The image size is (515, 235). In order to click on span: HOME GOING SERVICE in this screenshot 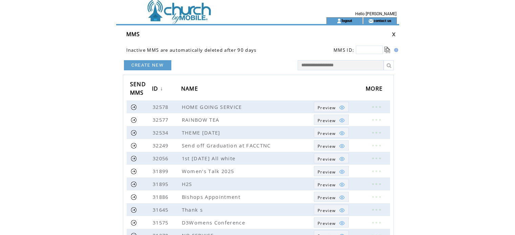, I will do `click(212, 107)`.